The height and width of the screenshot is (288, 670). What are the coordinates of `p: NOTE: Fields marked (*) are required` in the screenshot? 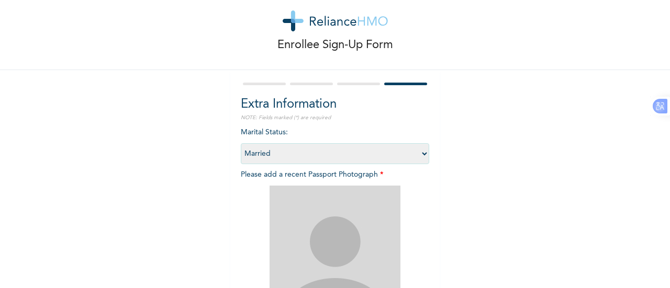 It's located at (335, 118).